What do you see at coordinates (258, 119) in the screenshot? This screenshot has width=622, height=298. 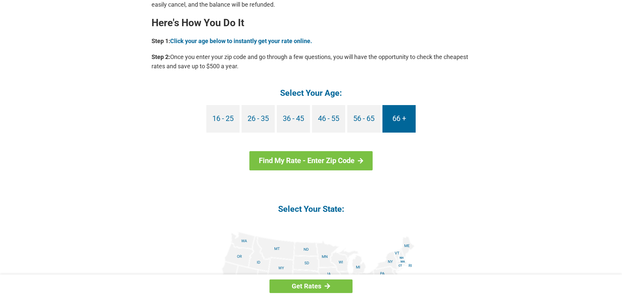 I see `a: 26 - 35` at bounding box center [258, 119].